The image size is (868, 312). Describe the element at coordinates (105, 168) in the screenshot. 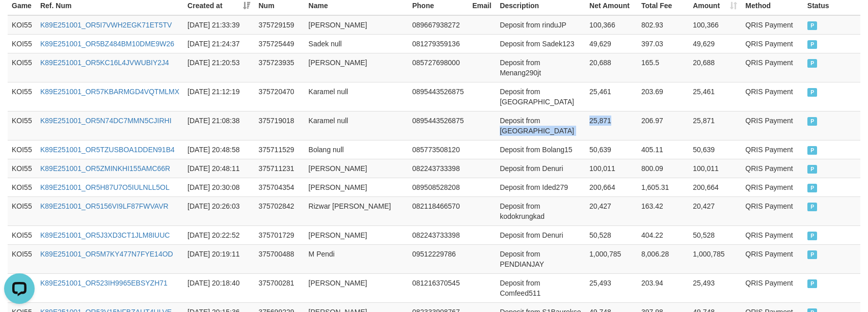

I see `a: K89E251001_OR5ZMINKHI155AMC66R` at that location.